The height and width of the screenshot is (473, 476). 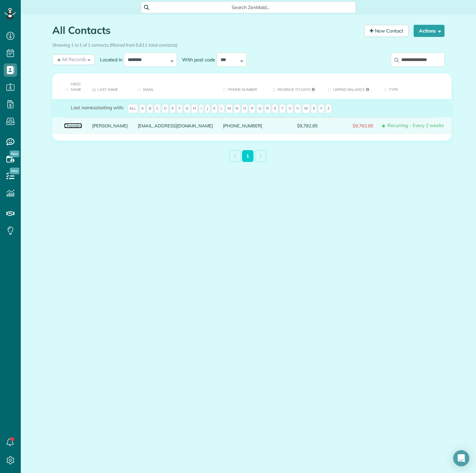 What do you see at coordinates (267, 108) in the screenshot?
I see `span: R` at bounding box center [267, 108].